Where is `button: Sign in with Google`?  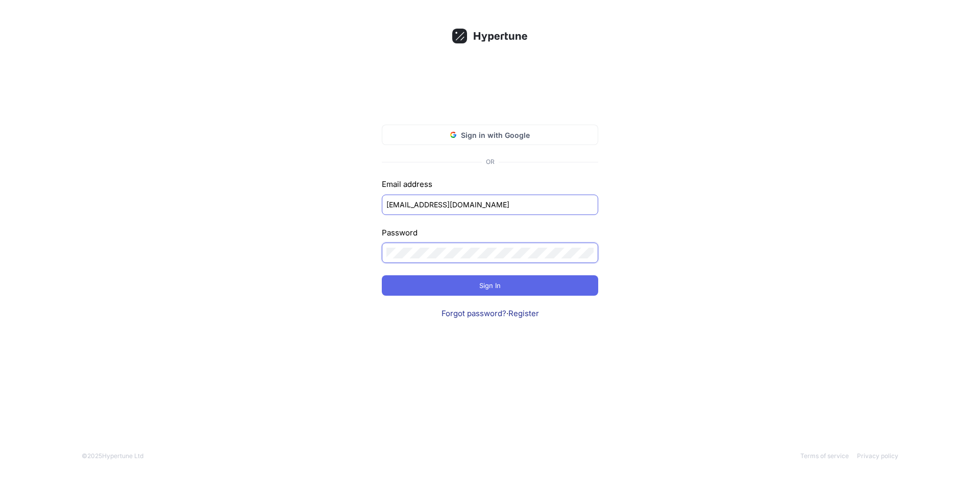
button: Sign in with Google is located at coordinates (490, 135).